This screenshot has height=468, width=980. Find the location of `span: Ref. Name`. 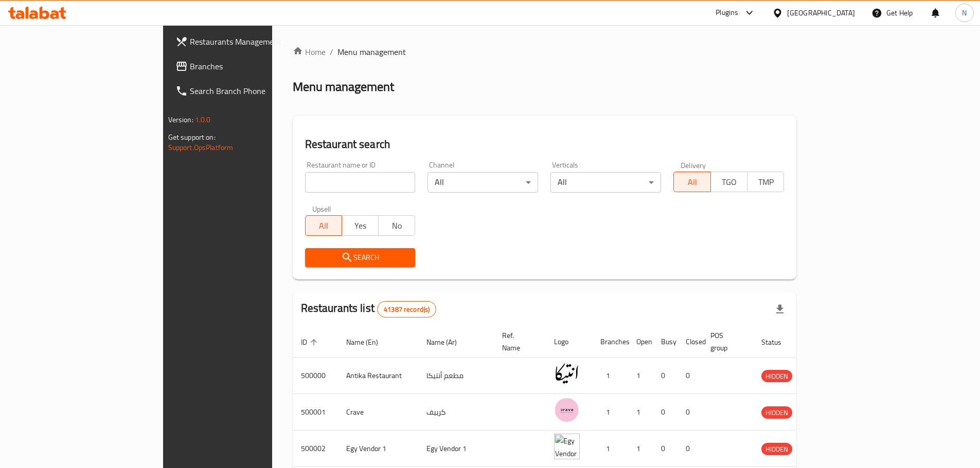

span: Ref. Name is located at coordinates (518, 341).